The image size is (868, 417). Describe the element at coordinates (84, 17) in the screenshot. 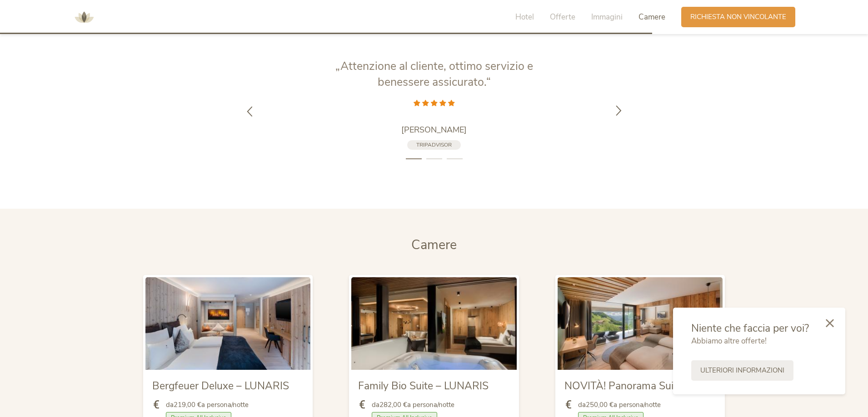

I see `img: AMONTI & LUNARIS Wellnessresort` at that location.